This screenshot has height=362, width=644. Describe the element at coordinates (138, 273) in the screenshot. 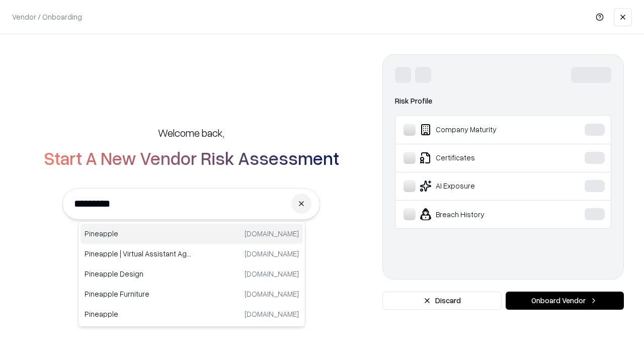

I see `p: Pineapple Design` at that location.